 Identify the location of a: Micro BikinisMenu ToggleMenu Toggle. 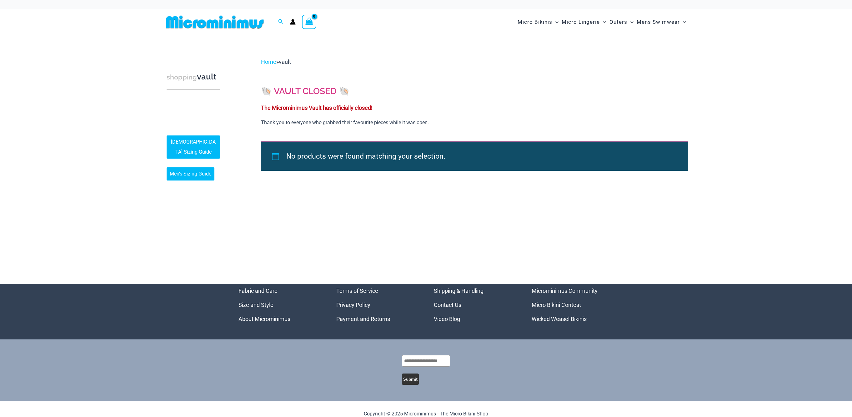
(538, 22).